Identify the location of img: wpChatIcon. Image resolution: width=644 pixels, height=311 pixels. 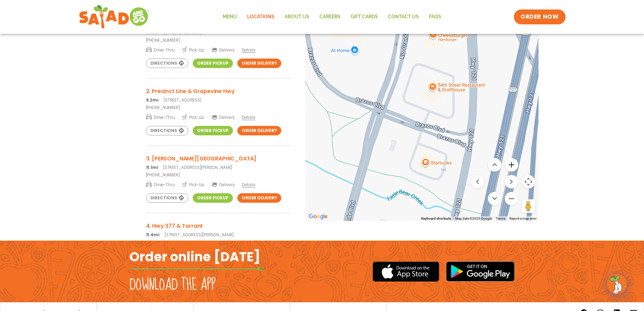
(617, 284).